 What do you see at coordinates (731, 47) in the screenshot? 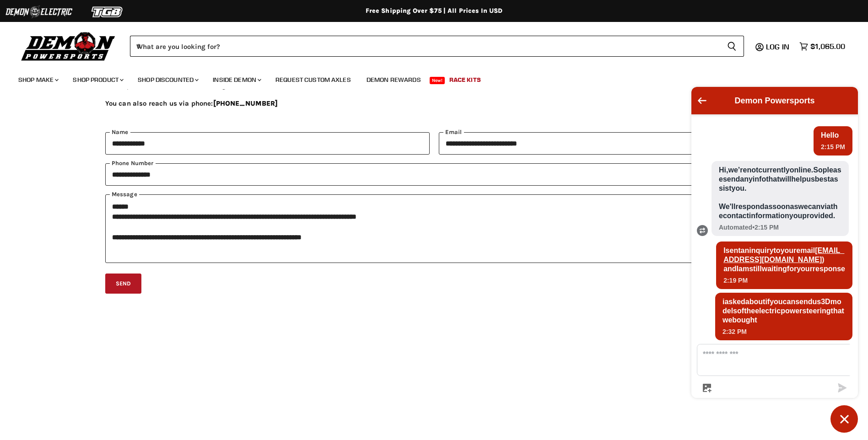
I see `button: Search` at bounding box center [731, 47].